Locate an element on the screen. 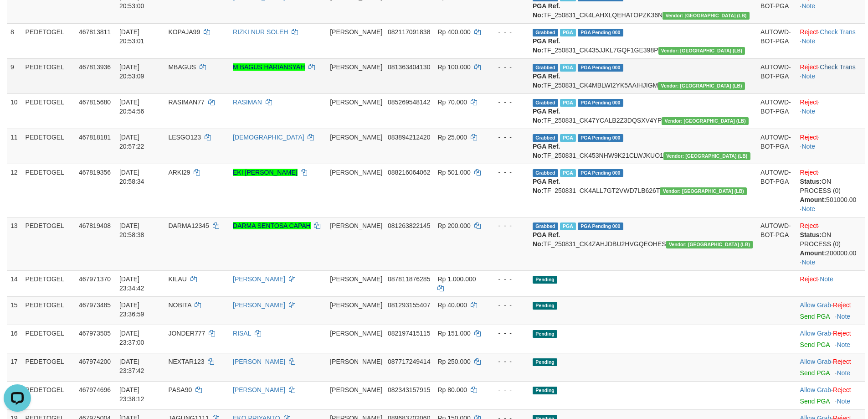  span: Rp 250.000 is located at coordinates (454, 362).